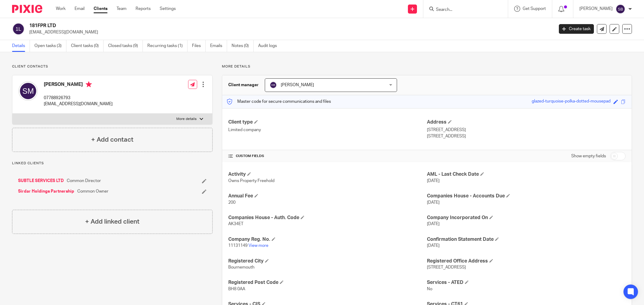 The image size is (644, 305). Describe the element at coordinates (242, 46) in the screenshot. I see `a: Notes (0)` at that location.